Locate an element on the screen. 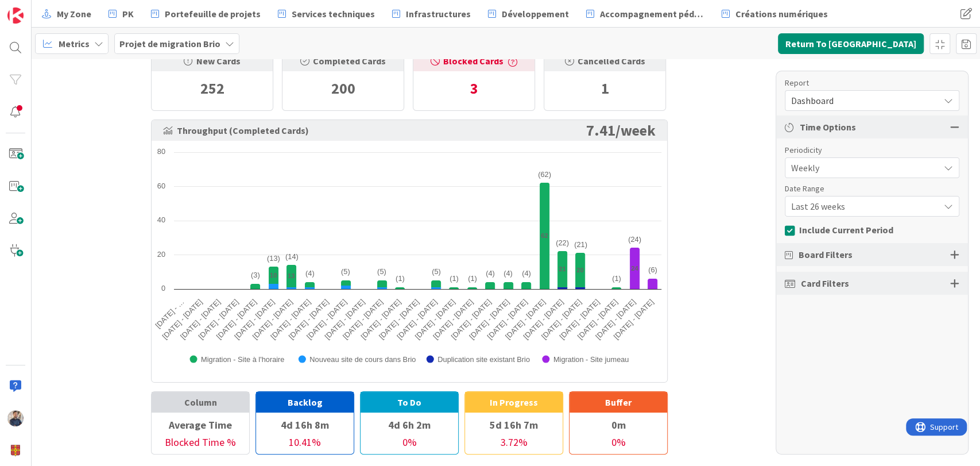 This screenshot has height=466, width=980. span: PK is located at coordinates (128, 14).